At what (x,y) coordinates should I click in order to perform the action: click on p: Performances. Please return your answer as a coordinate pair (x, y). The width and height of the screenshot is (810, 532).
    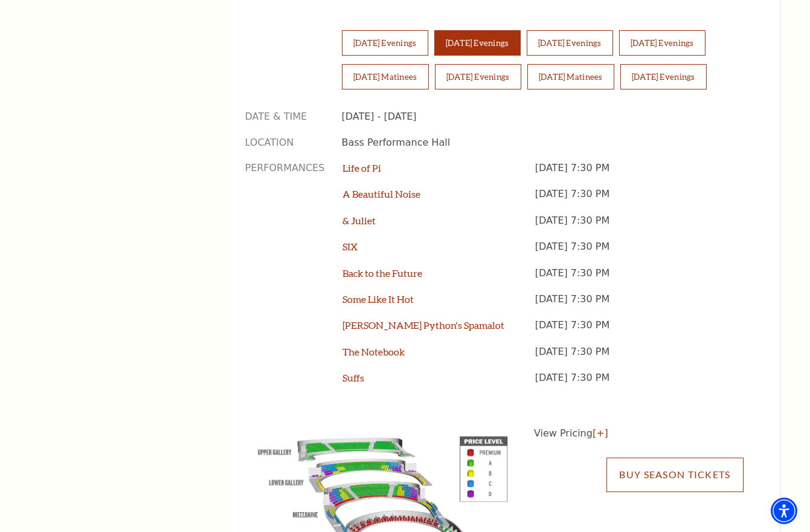
    Looking at the image, I should click on (286, 279).